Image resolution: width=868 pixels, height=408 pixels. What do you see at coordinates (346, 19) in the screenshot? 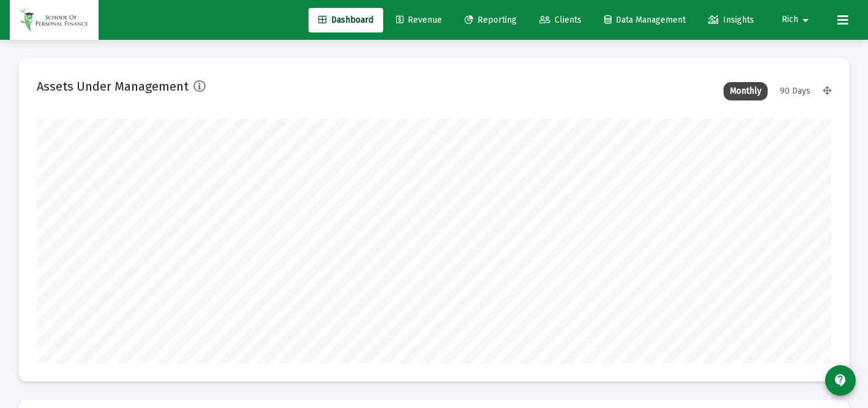
I see `span: Dashboard` at bounding box center [346, 19].